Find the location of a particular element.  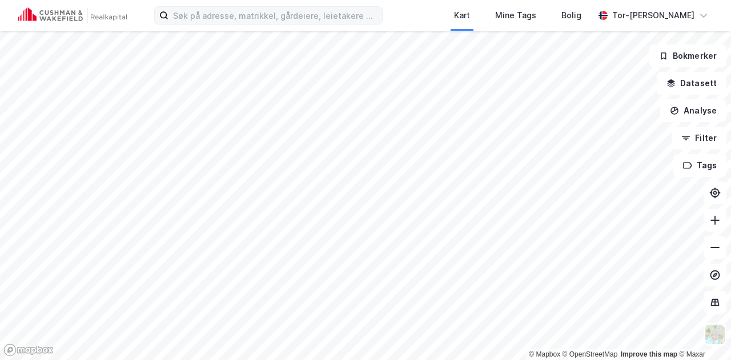

img: cushman-wakefield-realkapital-logo.202ea83816669bd177139c58696a8fa1.svg is located at coordinates (73, 15).